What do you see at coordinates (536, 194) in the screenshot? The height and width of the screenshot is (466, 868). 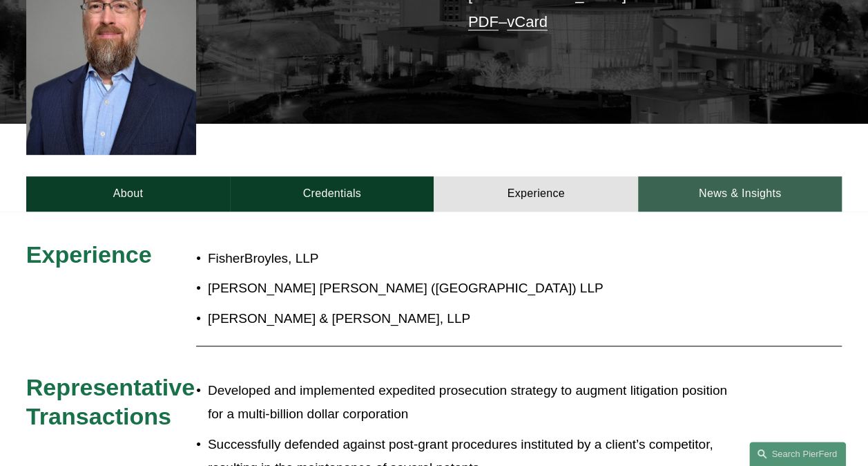 I see `a: Experience` at bounding box center [536, 194].